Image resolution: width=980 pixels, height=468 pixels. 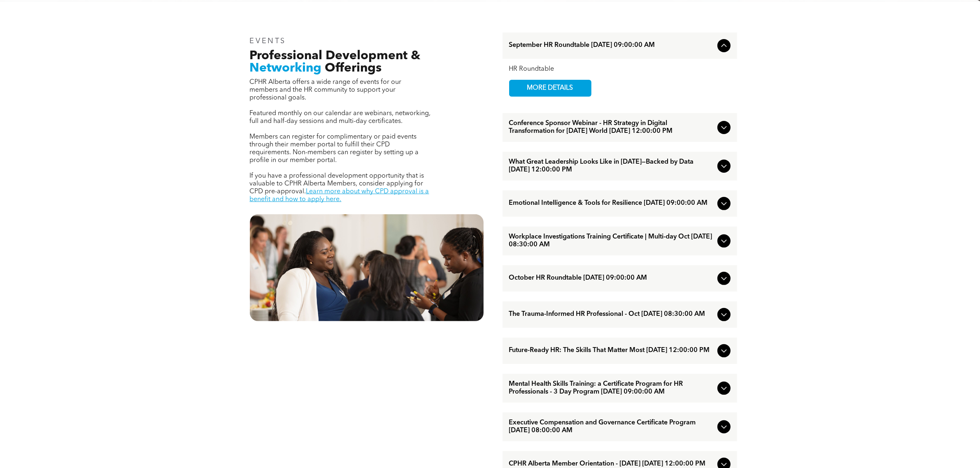 What do you see at coordinates (325, 90) in the screenshot?
I see `span: CPHR Alberta offers a wide range of events for our members and the HR community to support your p...` at bounding box center [325, 90].